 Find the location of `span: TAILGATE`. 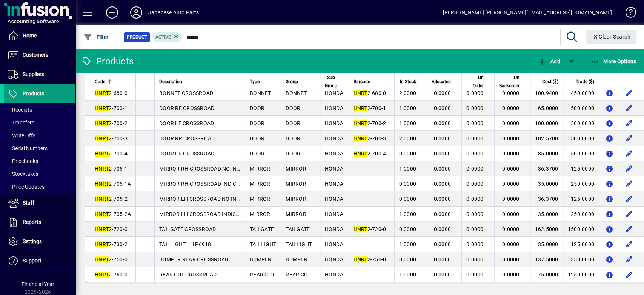

span: TAILGATE is located at coordinates (262, 229).